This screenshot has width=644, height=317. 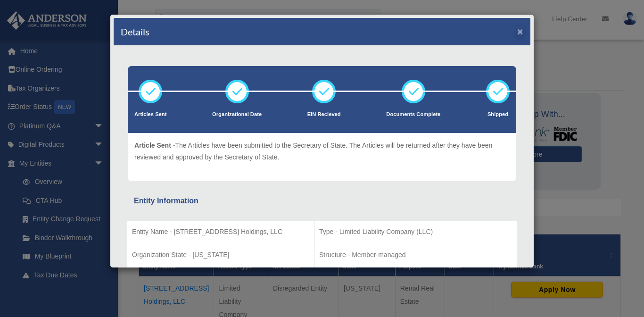 I want to click on p: Type - Limited Liability Company (LLC), so click(x=415, y=231).